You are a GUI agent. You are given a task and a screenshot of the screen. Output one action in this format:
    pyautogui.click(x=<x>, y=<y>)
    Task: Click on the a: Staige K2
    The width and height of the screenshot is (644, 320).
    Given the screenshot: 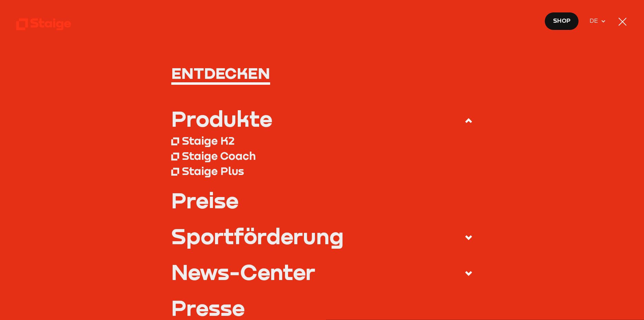 What is the action you would take?
    pyautogui.click(x=322, y=140)
    